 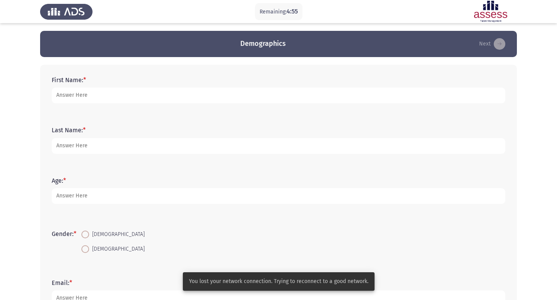 I want to click on label: Last Name:, so click(x=69, y=130).